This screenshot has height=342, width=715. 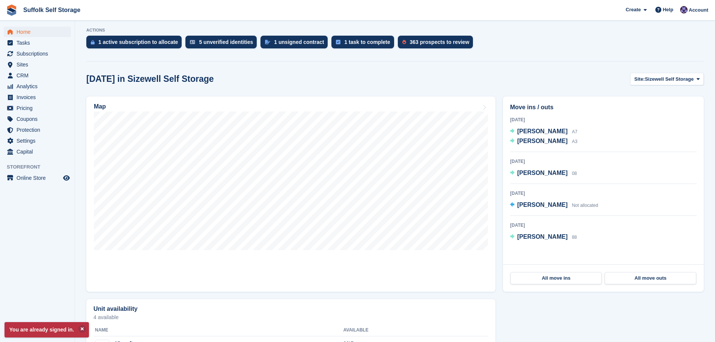 What do you see at coordinates (291, 194) in the screenshot?
I see `a: Map` at bounding box center [291, 194].